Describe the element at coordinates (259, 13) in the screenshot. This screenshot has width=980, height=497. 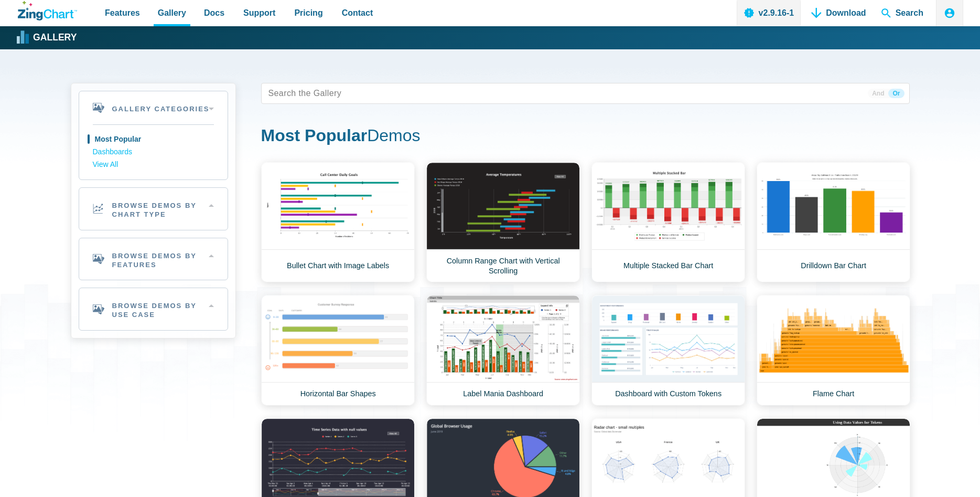
I see `span: Support` at that location.